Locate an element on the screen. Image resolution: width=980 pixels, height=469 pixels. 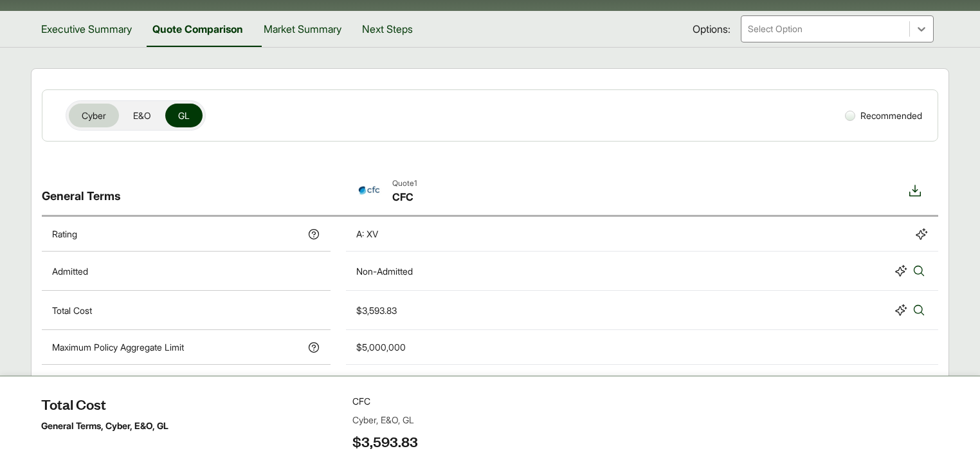
button: Next Steps is located at coordinates (387, 29).